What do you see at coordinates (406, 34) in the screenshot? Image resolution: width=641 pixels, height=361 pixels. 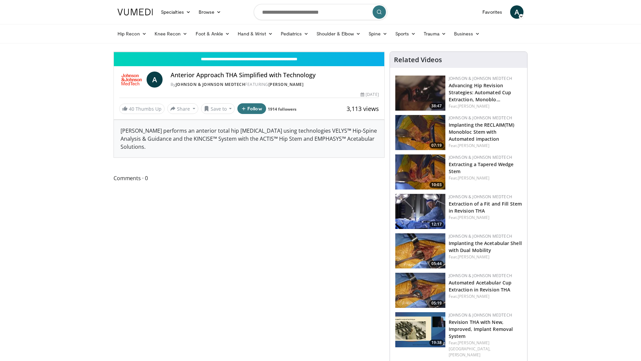 I see `a: Sports` at bounding box center [406, 34].